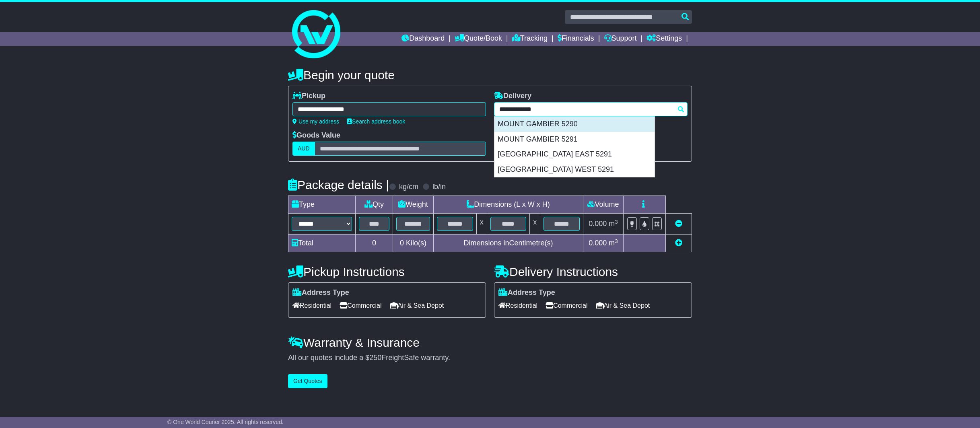  What do you see at coordinates (322, 205) in the screenshot?
I see `td: Type` at bounding box center [322, 205].